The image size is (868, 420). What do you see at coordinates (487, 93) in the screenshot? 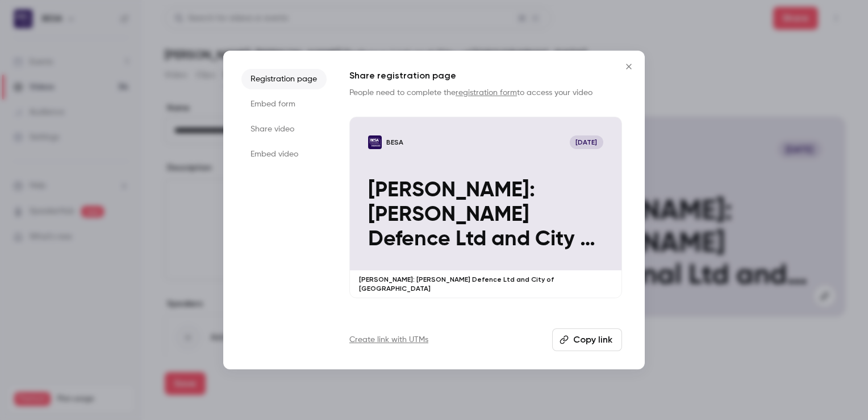
I see `a: registration form` at bounding box center [487, 93].